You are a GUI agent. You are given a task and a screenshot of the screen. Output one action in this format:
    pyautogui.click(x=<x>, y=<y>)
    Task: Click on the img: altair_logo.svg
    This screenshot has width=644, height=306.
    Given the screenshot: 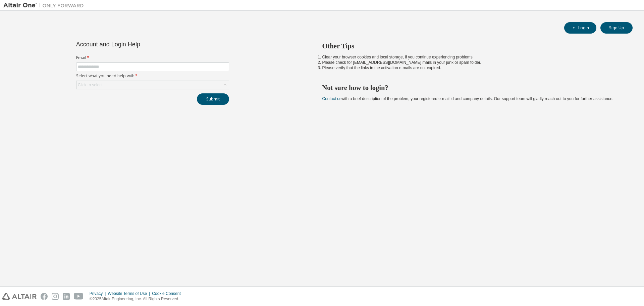 What is the action you would take?
    pyautogui.click(x=19, y=296)
    